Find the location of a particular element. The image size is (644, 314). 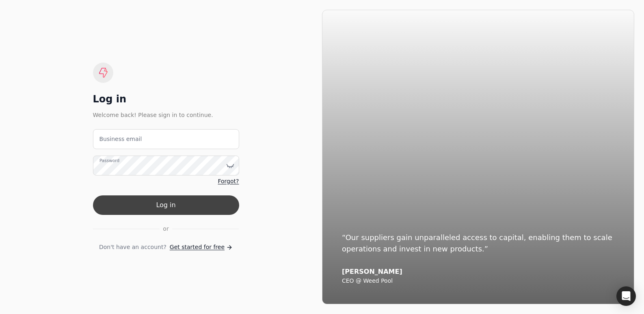

span: Don't have an account? is located at coordinates (133, 247).